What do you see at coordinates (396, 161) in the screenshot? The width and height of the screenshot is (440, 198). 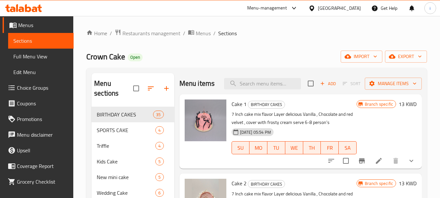 I see `button: delete` at bounding box center [396, 161].